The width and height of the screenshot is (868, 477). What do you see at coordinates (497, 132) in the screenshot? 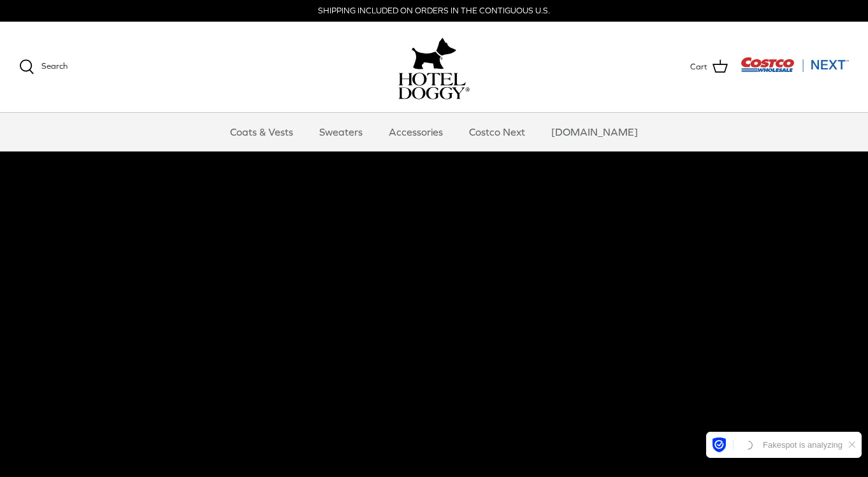
I see `a: Costco Next` at bounding box center [497, 132].